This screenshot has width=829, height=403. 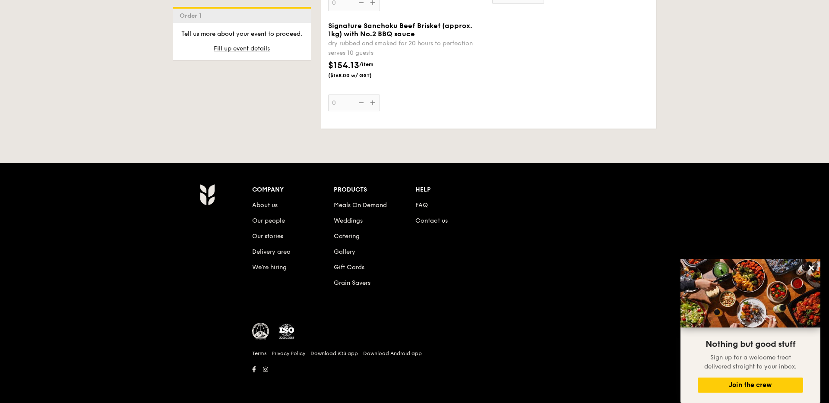 I want to click on button: Join the crew, so click(x=751, y=385).